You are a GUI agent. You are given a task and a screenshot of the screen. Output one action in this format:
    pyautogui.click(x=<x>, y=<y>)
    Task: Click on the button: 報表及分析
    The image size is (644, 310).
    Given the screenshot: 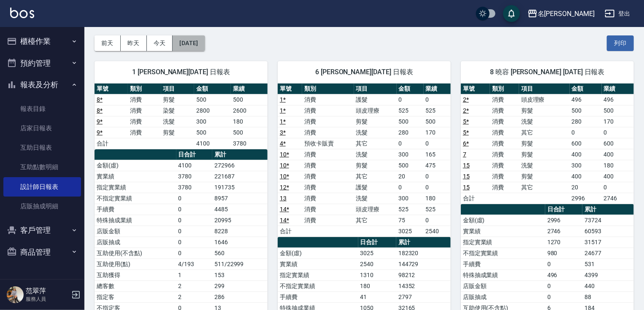 What is the action you would take?
    pyautogui.click(x=43, y=85)
    